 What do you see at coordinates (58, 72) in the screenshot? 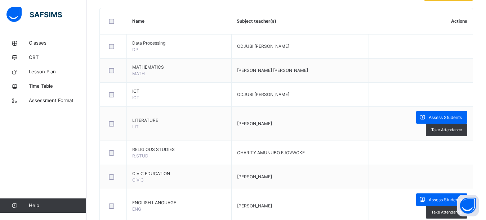
I see `span: Lesson Plan` at bounding box center [58, 72].